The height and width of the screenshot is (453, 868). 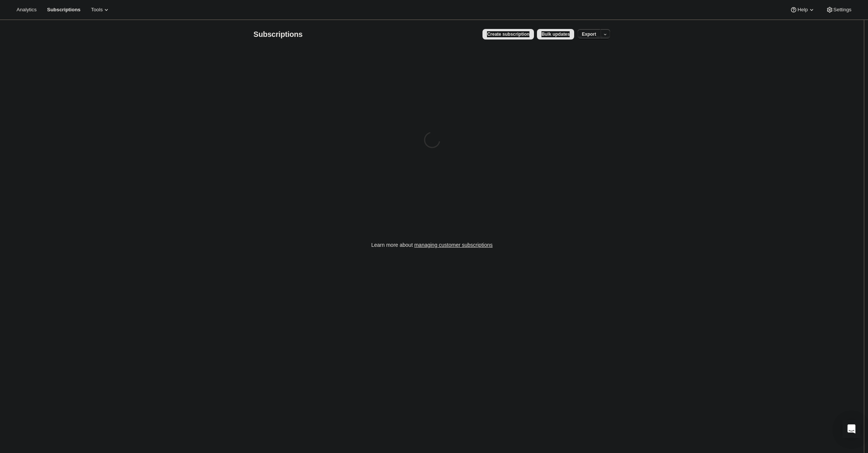 I want to click on button: Settings, so click(x=839, y=10).